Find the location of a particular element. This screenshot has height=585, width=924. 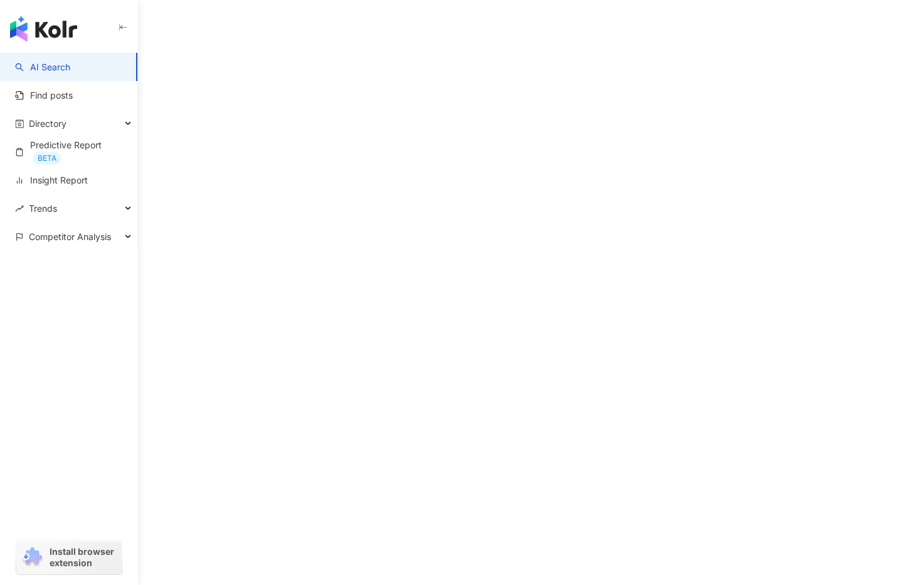

span: Directory is located at coordinates (48, 123).